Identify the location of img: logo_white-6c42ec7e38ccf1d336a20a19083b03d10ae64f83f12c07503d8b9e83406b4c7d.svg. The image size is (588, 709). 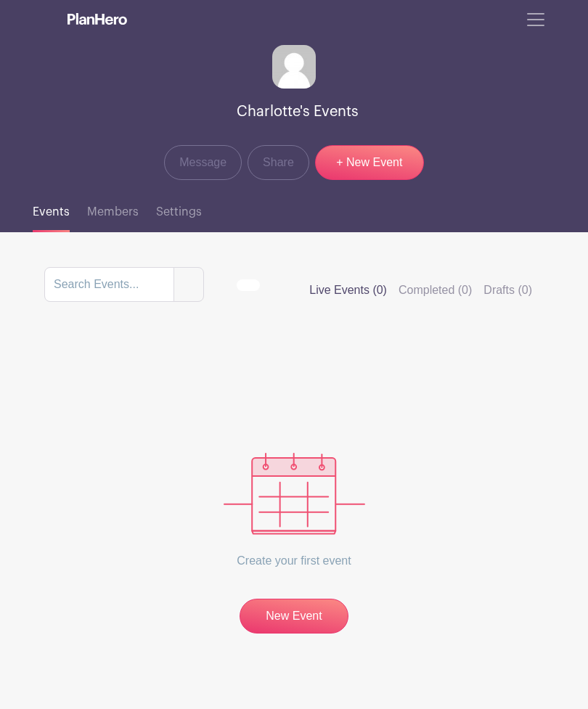
(97, 19).